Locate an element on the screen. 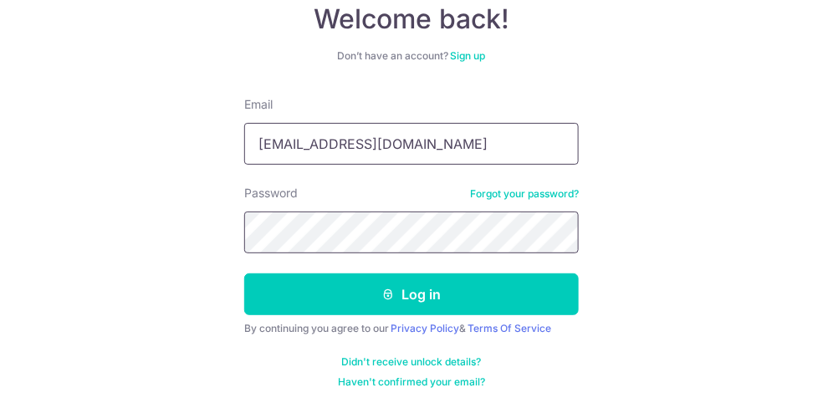 This screenshot has width=823, height=408. label: Password is located at coordinates (271, 193).